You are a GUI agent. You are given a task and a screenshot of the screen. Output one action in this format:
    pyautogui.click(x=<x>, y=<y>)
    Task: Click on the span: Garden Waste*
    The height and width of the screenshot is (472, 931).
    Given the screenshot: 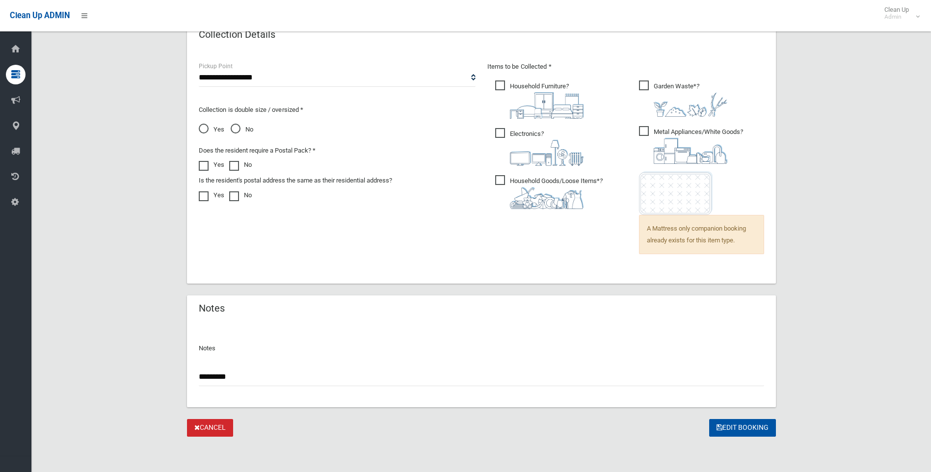 What is the action you would take?
    pyautogui.click(x=683, y=99)
    